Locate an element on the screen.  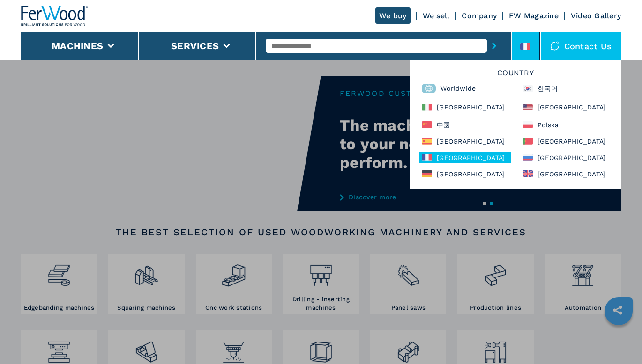
div: Contact us is located at coordinates (581, 46).